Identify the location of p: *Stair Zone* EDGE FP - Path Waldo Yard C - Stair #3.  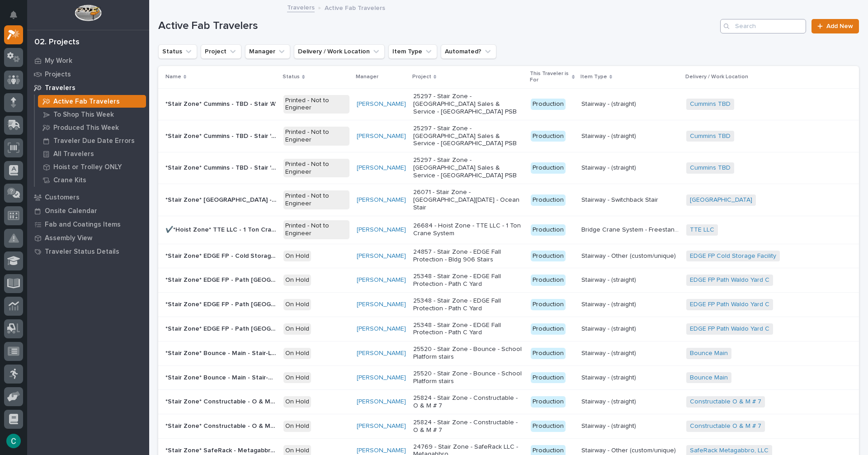
(222, 328).